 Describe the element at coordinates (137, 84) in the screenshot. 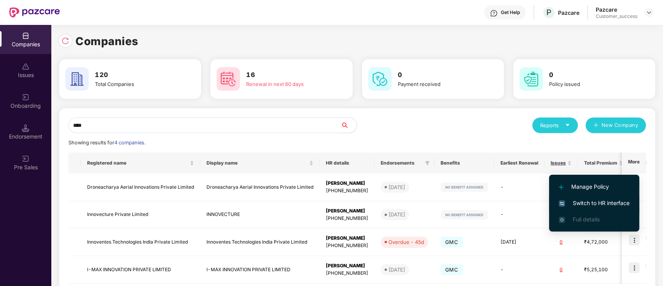

I see `div: Total Companies` at that location.